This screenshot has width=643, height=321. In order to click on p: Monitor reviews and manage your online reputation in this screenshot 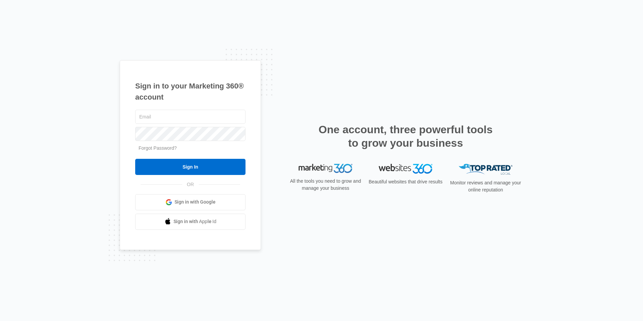, I will do `click(486, 186)`.